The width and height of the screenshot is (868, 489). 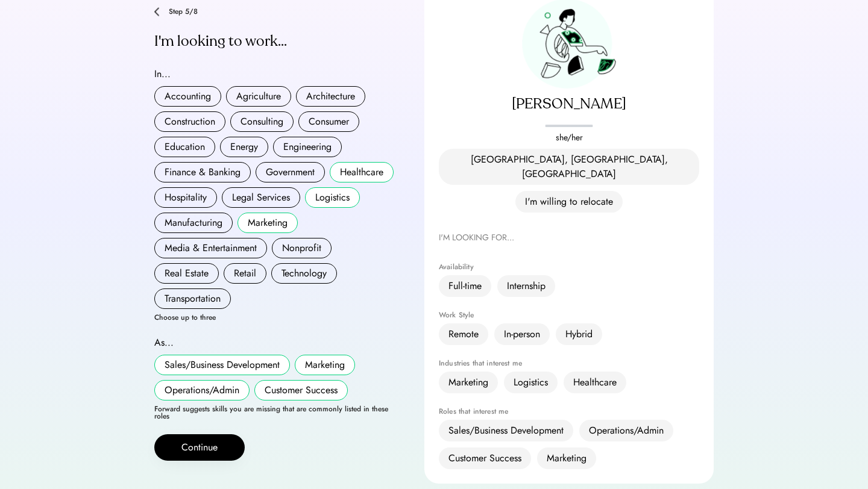 What do you see at coordinates (261, 198) in the screenshot?
I see `button: Legal Services` at bounding box center [261, 198].